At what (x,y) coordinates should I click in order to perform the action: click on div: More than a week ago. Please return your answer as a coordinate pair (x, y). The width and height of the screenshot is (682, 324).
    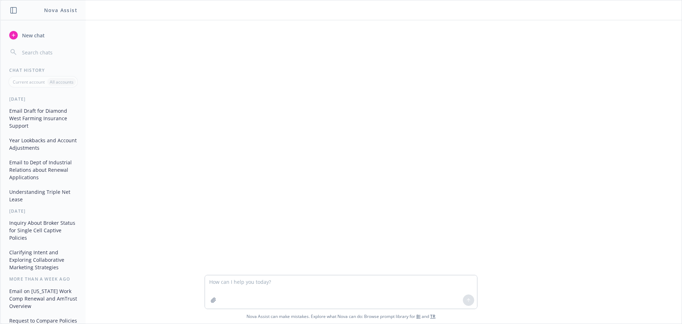
    Looking at the image, I should click on (43, 279).